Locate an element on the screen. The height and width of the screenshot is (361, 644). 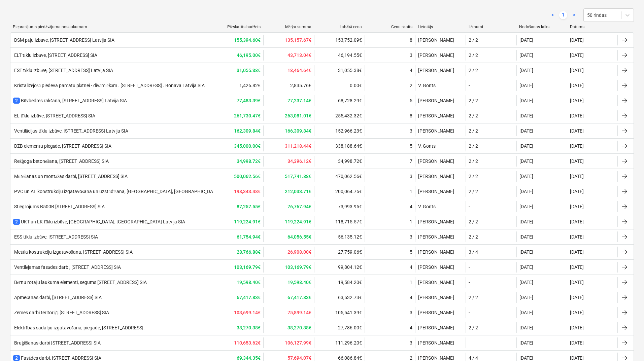
b: 311,218.44€ is located at coordinates (298, 146).